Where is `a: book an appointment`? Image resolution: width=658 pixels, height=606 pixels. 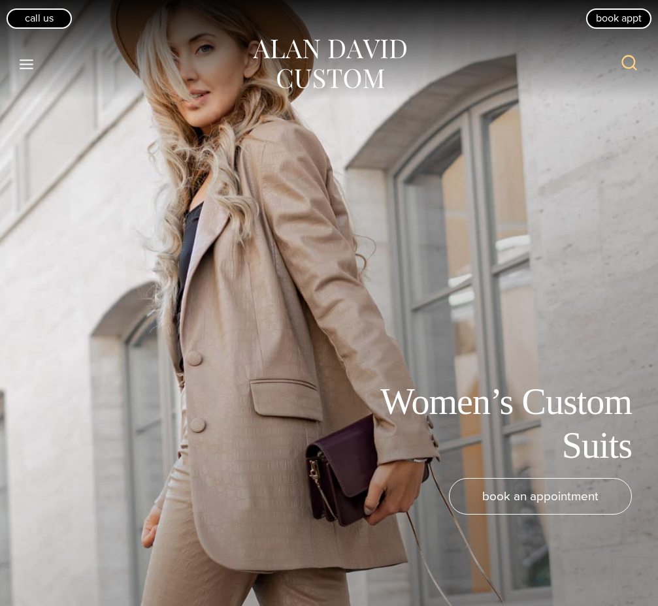
a: book an appointment is located at coordinates (540, 496).